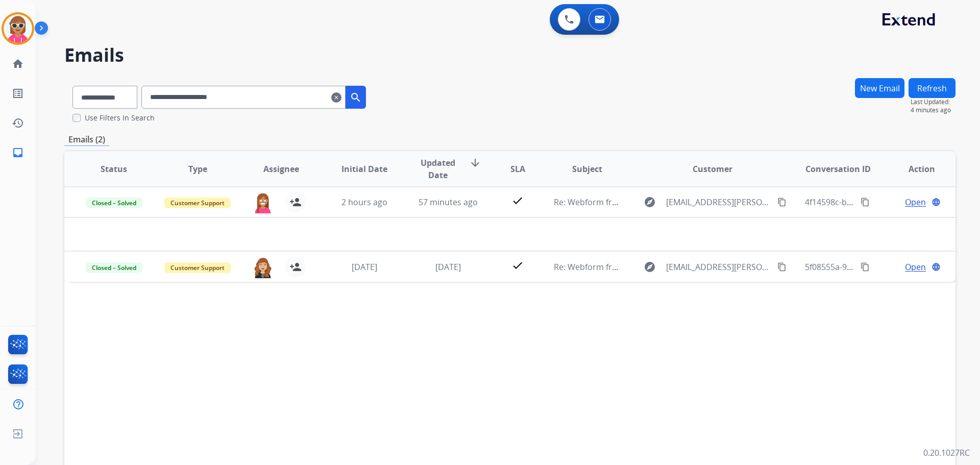 The width and height of the screenshot is (980, 465). Describe the element at coordinates (197, 169) in the screenshot. I see `span: Type` at that location.